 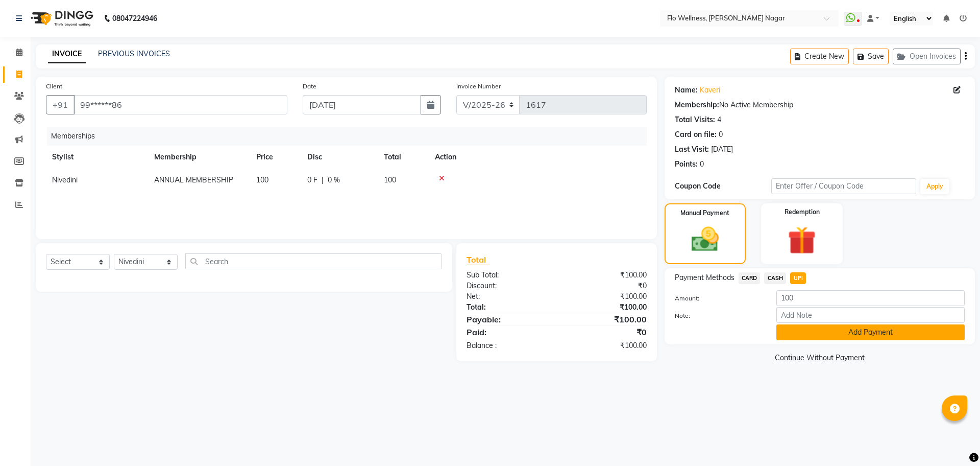 What do you see at coordinates (819, 104) in the screenshot?
I see `div: No Active Membership` at bounding box center [819, 104].